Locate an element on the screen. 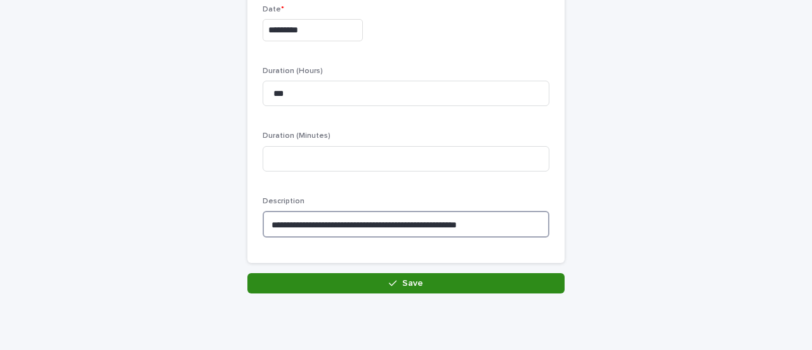 This screenshot has height=350, width=812. span: Duration (Hours) is located at coordinates (293, 71).